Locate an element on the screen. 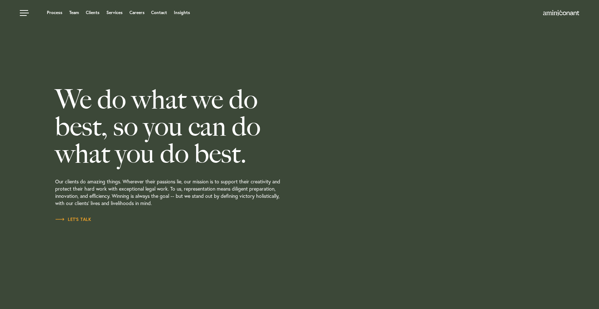  h2: We do what we do best, so you can do what you do best. is located at coordinates (199, 126).